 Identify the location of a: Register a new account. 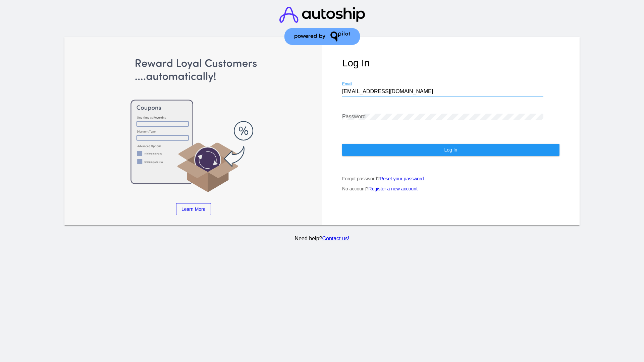
(393, 189).